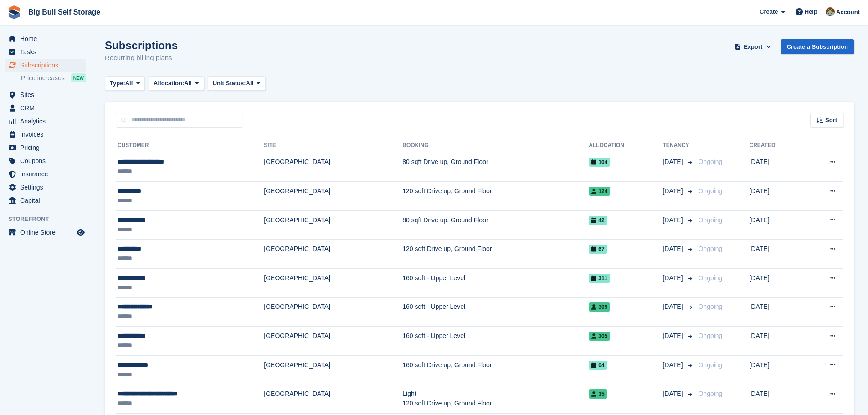 This screenshot has height=415, width=868. What do you see at coordinates (237, 84) in the screenshot?
I see `button: Unit Status: All` at bounding box center [237, 84].